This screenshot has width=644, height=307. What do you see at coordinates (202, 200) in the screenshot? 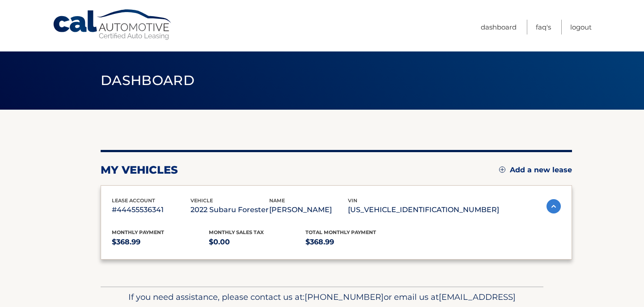
I see `span: vehicle` at bounding box center [202, 200].